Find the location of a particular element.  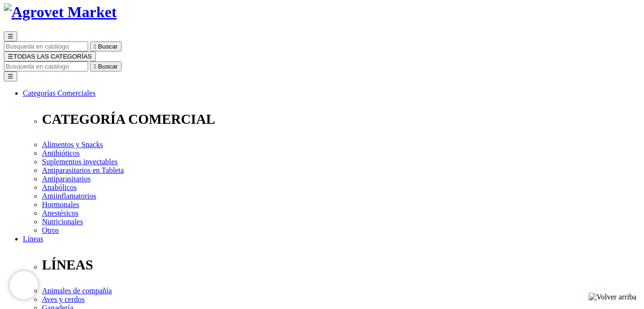

a: Categorías Comerciales is located at coordinates (59, 93).